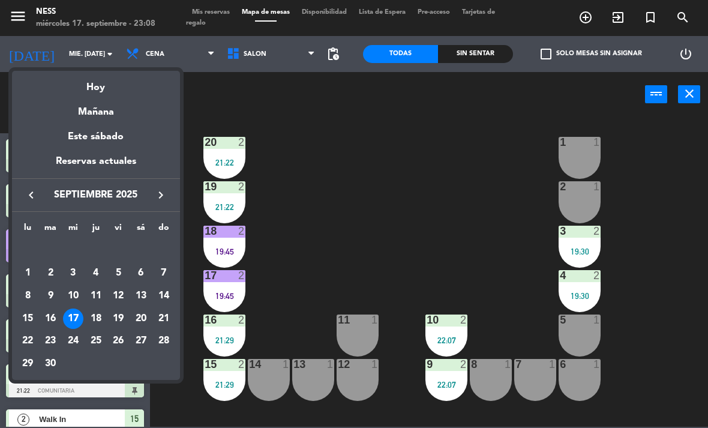 This screenshot has width=708, height=428. Describe the element at coordinates (141, 341) in the screenshot. I see `td: 27 de septiembre de 2025` at that location.